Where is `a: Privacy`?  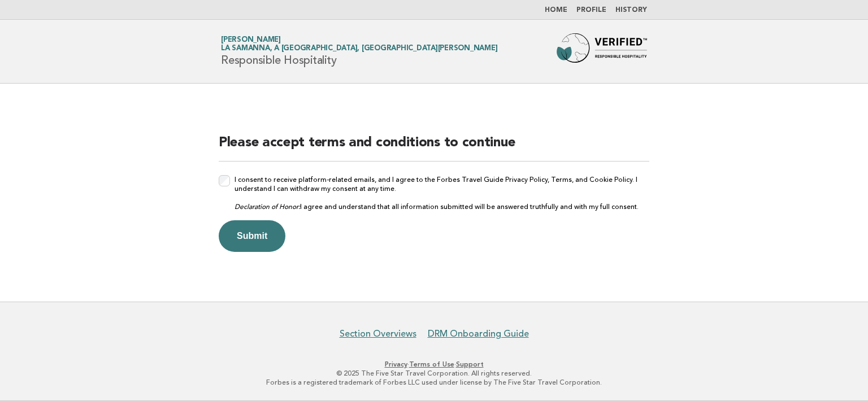
a: Privacy is located at coordinates (396, 364).